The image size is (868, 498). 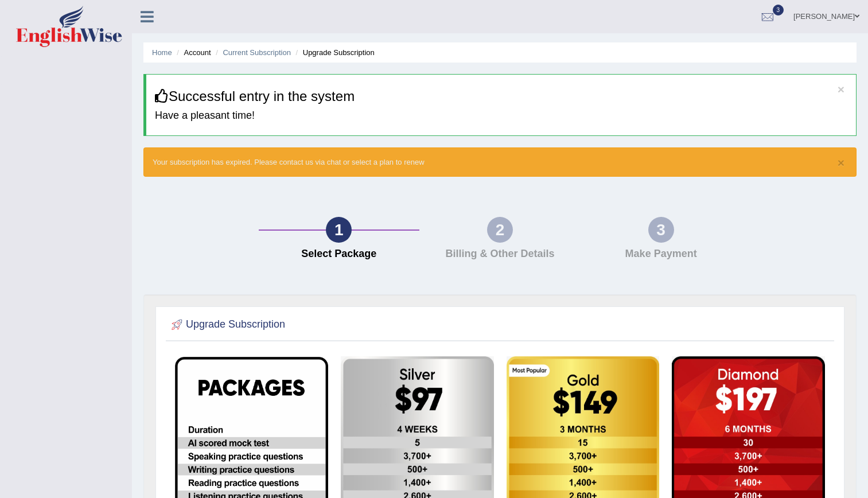 I want to click on div: 2, so click(x=500, y=230).